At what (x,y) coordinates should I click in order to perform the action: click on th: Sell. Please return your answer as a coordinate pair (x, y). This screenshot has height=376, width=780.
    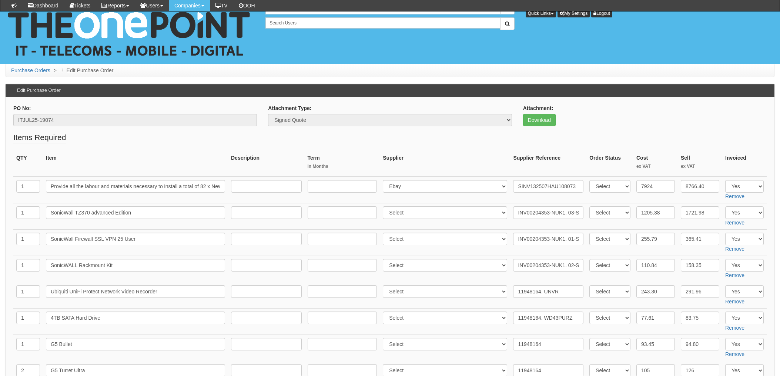
    Looking at the image, I should click on (700, 164).